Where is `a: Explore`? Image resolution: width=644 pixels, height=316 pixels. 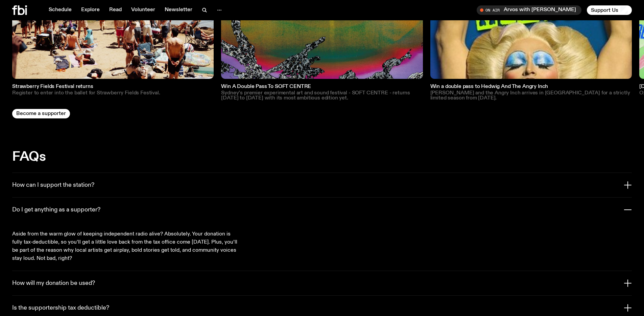
a: Explore is located at coordinates (90, 10).